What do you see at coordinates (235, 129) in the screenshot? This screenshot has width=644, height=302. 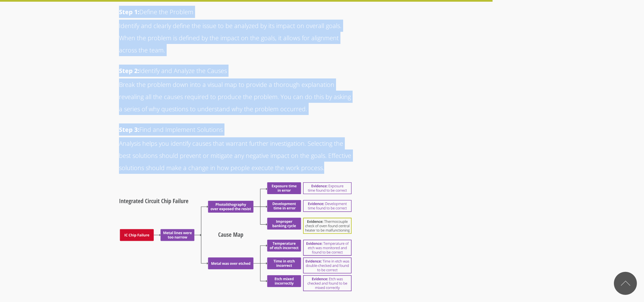 I see `p: Find and Implement Solutions` at bounding box center [235, 129].